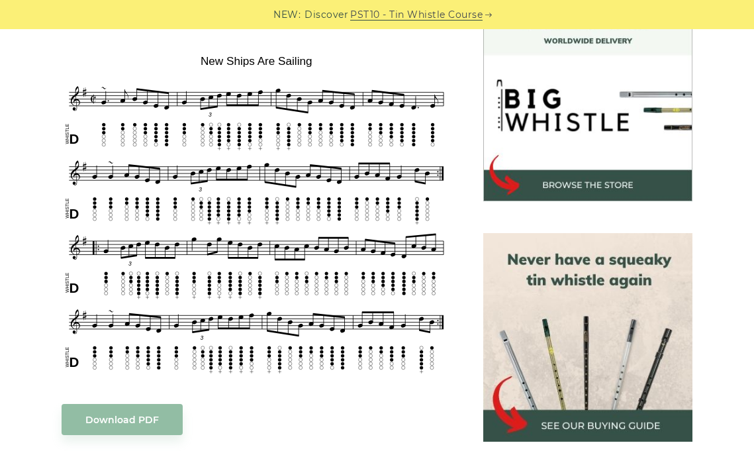 This screenshot has height=451, width=754. What do you see at coordinates (416, 15) in the screenshot?
I see `a: PST10 - Tin Whistle Course` at bounding box center [416, 15].